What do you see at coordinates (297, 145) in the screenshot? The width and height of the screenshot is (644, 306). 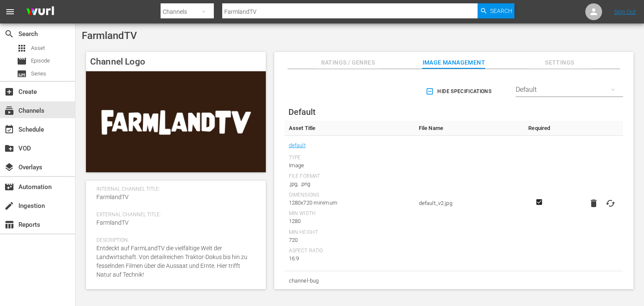 I see `a: default` at bounding box center [297, 145].